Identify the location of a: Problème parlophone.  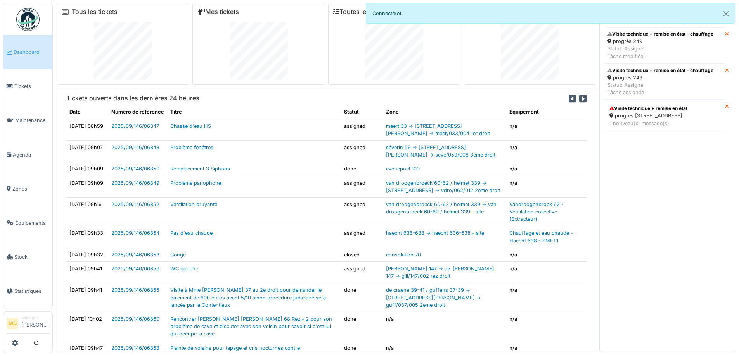
(195, 183).